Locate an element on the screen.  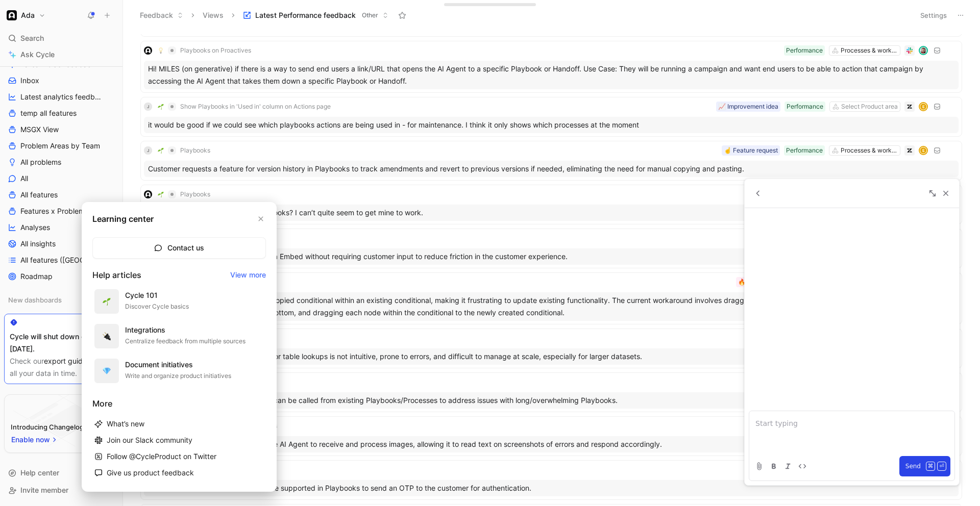
a: What’s new is located at coordinates (179, 424).